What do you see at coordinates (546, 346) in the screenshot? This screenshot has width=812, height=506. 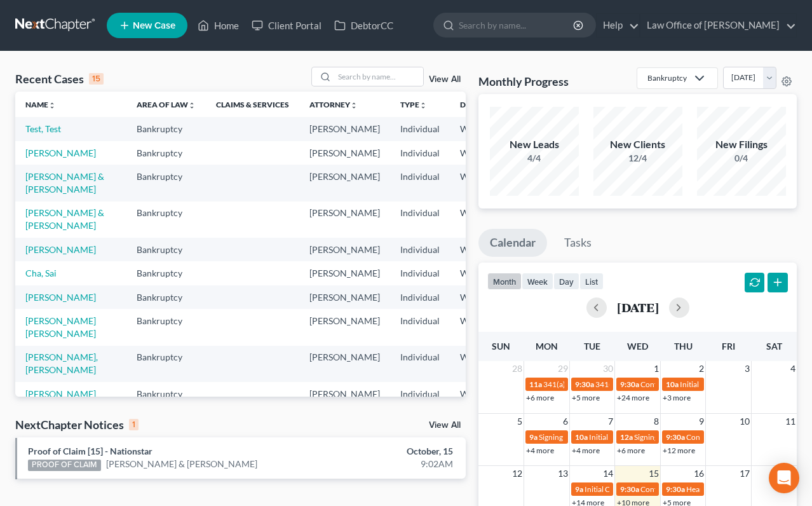 I see `span: Mon` at bounding box center [546, 346].